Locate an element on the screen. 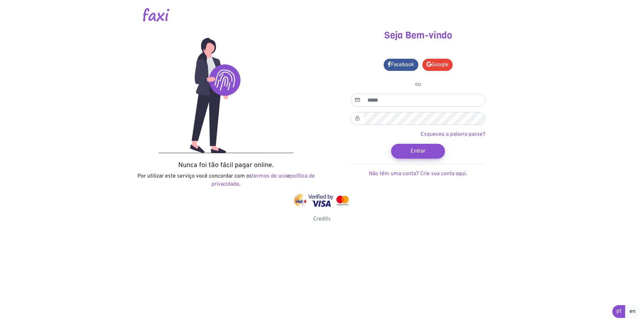 This screenshot has height=322, width=644. h3: Seja Bem-vindo is located at coordinates (418, 36).